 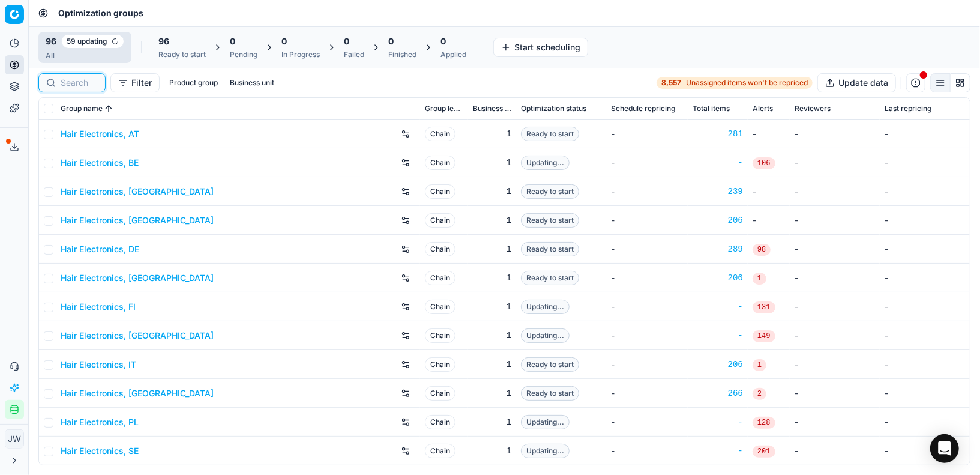 What do you see at coordinates (763, 108) in the screenshot?
I see `span: Alerts` at bounding box center [763, 108].